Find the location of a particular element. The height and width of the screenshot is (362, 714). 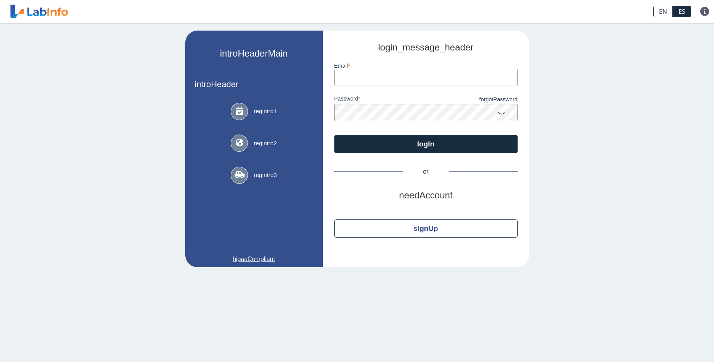

button: signUp is located at coordinates (426, 228).